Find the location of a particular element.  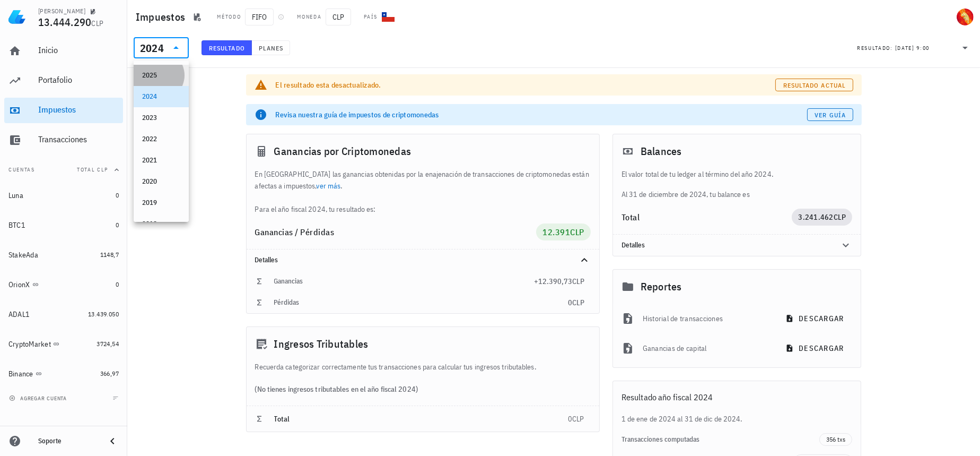

span: Planes is located at coordinates (271, 48).